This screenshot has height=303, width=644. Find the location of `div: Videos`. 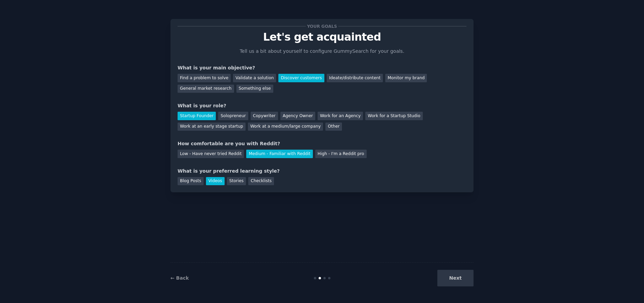

div: Videos is located at coordinates (215, 181).